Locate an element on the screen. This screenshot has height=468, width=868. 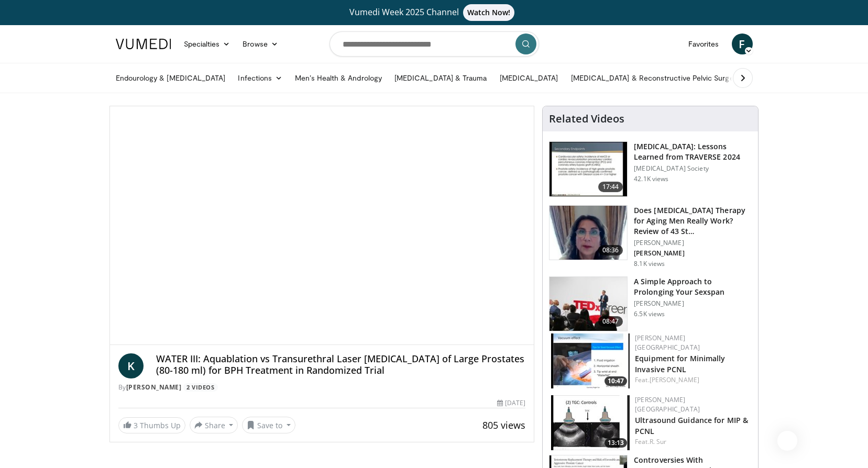
button: Share is located at coordinates (214, 425).